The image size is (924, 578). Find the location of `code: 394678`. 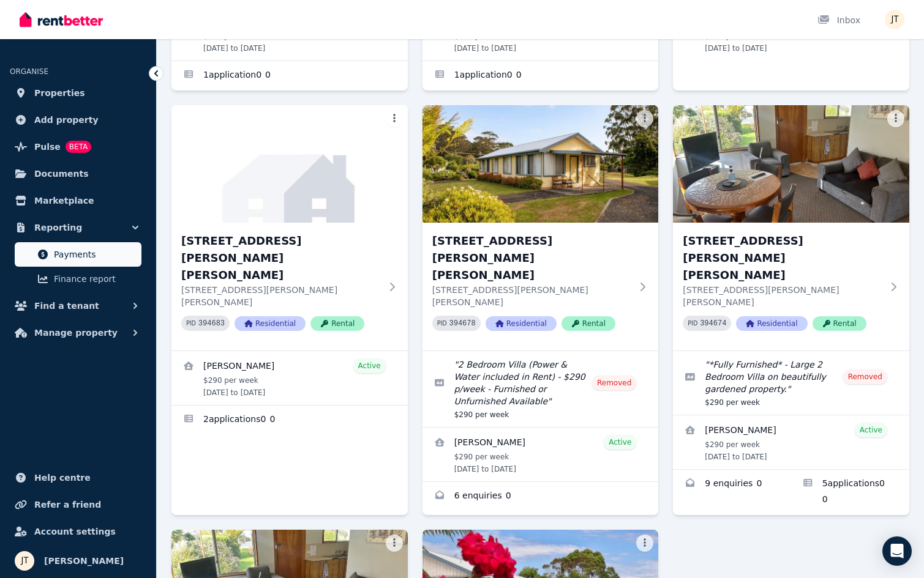

code: 394678 is located at coordinates (462, 324).